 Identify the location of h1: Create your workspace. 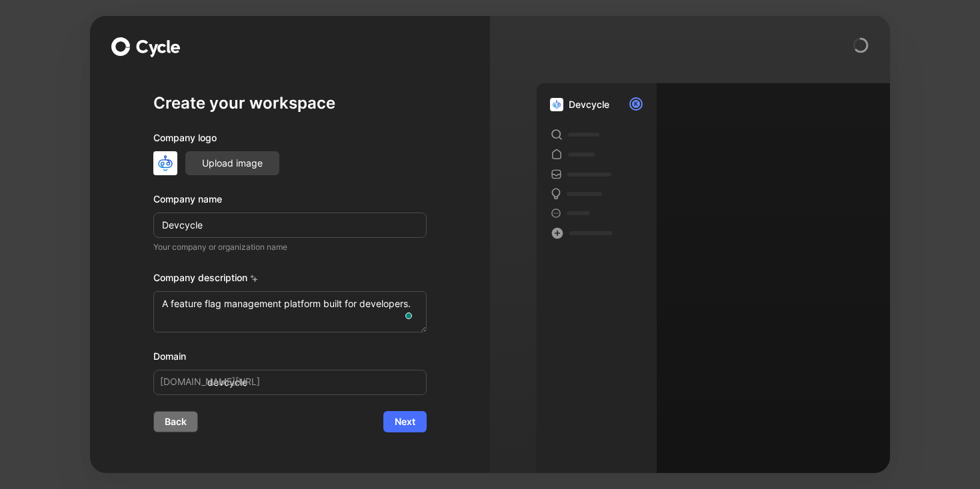
(290, 103).